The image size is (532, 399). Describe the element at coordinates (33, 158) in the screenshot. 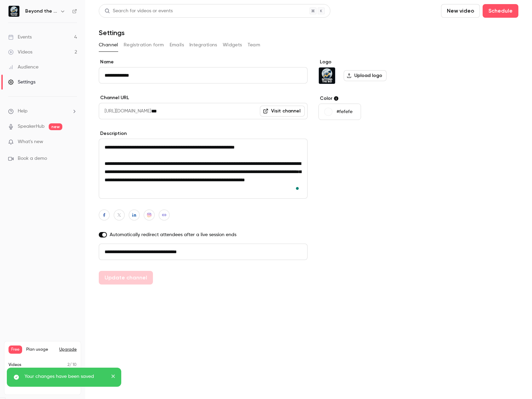

I see `span: Book a demo` at that location.